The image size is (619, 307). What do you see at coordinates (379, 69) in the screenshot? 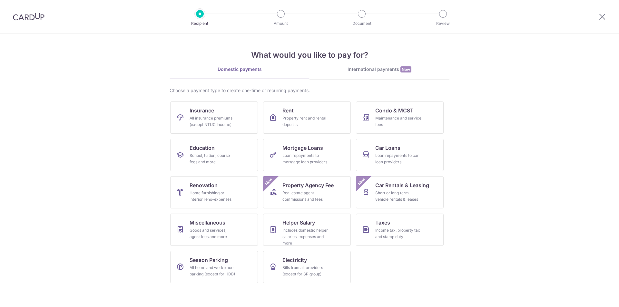
I see `div: International payments` at bounding box center [379, 69].